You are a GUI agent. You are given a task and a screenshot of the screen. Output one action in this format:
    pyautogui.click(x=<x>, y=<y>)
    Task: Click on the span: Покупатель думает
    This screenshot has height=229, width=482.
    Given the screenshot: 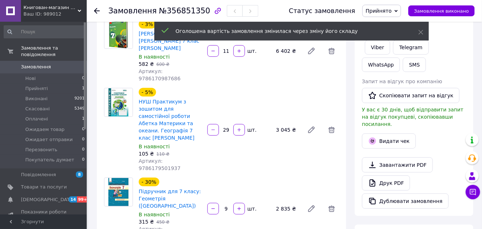 What is the action you would take?
    pyautogui.click(x=49, y=160)
    